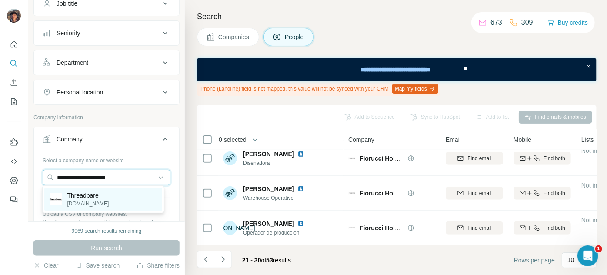  What do you see at coordinates (14, 83) in the screenshot?
I see `button: Enrich CSV` at bounding box center [14, 83].